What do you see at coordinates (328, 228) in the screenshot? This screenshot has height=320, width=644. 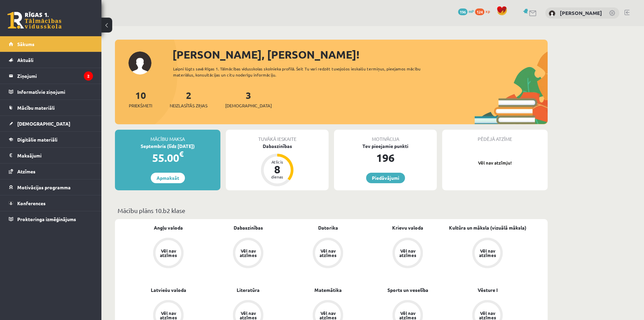 I see `a: Datorika` at bounding box center [328, 228].